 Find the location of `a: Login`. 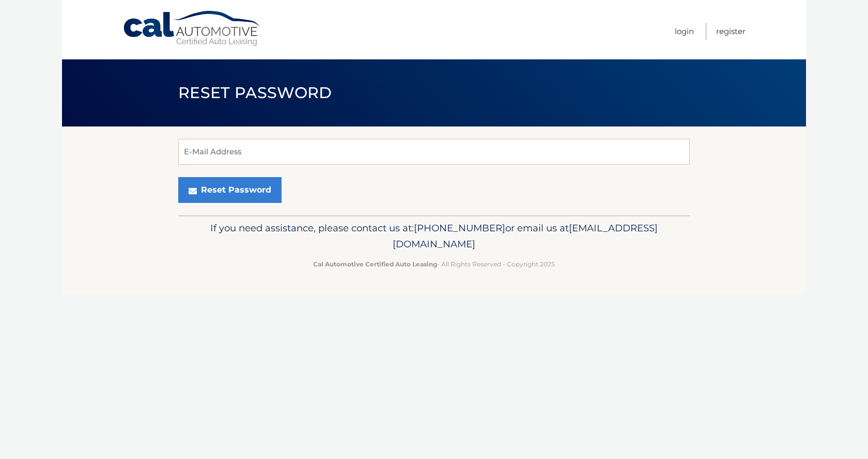

a: Login is located at coordinates (684, 31).